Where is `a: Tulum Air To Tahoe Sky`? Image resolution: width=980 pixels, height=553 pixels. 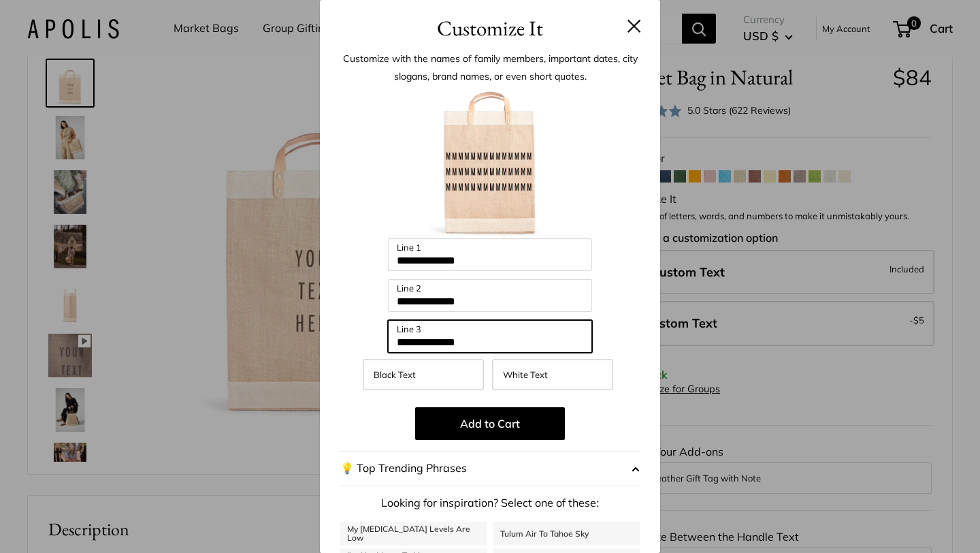
a: Tulum Air To Tahoe Sky is located at coordinates (566, 534).